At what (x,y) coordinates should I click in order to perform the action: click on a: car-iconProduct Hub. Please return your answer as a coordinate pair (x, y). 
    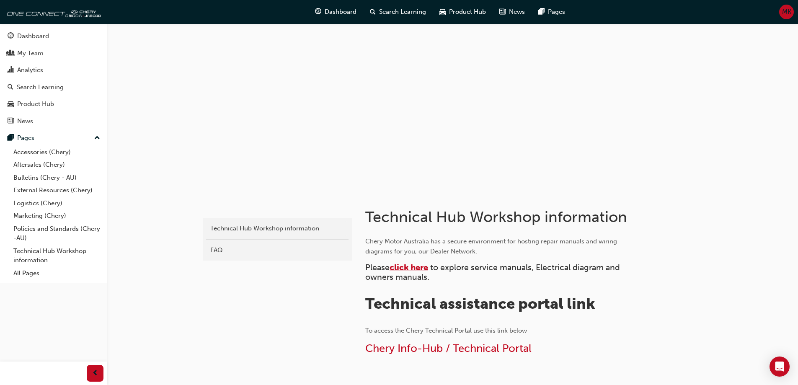
    Looking at the image, I should click on (463, 12).